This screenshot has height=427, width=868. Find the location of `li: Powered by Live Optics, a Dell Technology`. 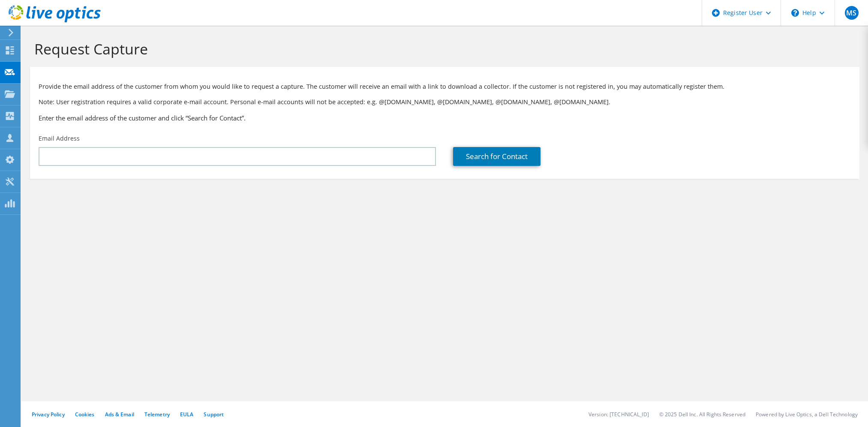

li: Powered by Live Optics, a Dell Technology is located at coordinates (807, 414).